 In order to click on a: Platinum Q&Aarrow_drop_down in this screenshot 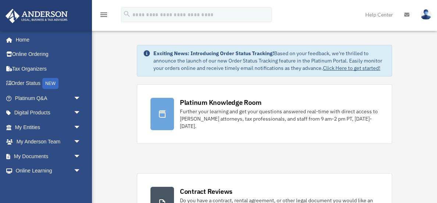, I will do `click(49, 98)`.